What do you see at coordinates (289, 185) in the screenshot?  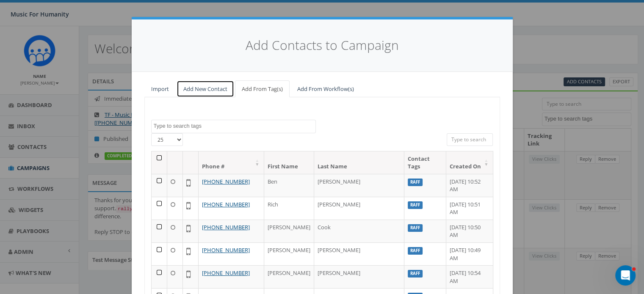 I see `td: Ben` at bounding box center [289, 185].